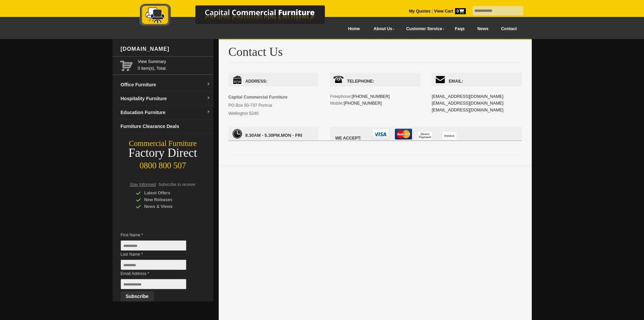 The height and width of the screenshot is (320, 644). Describe the element at coordinates (420, 11) in the screenshot. I see `a: My Quotes` at that location.